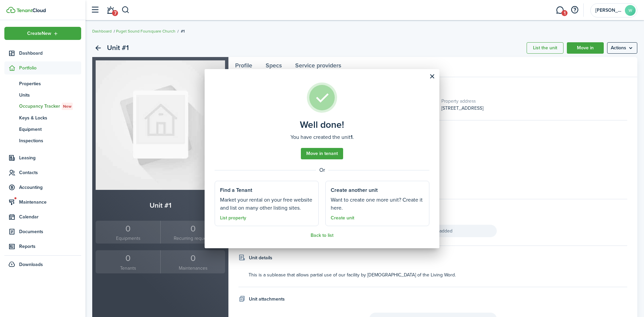  I want to click on well-done-section-description: Market your rental on your free website and list on many other listing sites., so click(266, 204).